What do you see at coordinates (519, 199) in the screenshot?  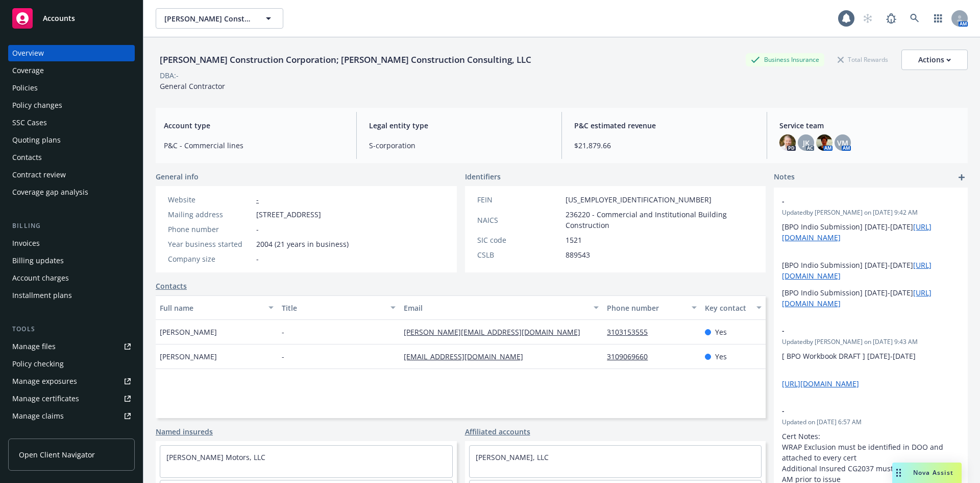 I see `div: FEIN` at bounding box center [519, 199].